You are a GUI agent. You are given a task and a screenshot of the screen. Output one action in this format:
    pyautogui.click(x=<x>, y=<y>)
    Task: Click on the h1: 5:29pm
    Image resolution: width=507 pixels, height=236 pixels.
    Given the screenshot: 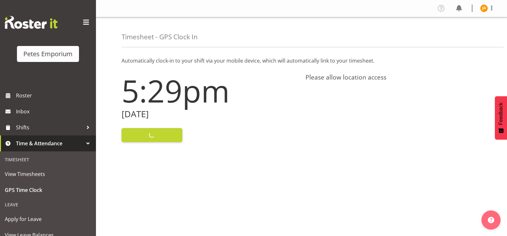 What is the action you would take?
    pyautogui.click(x=210, y=91)
    